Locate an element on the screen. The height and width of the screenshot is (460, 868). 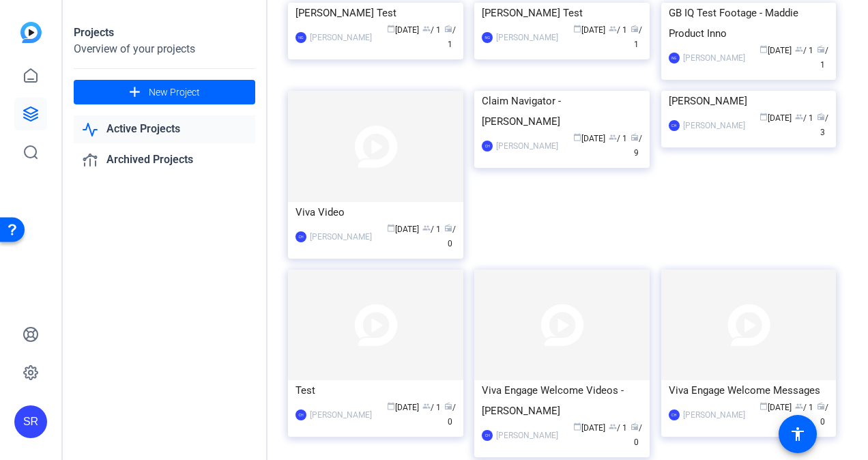
span: New Project is located at coordinates (174, 92).